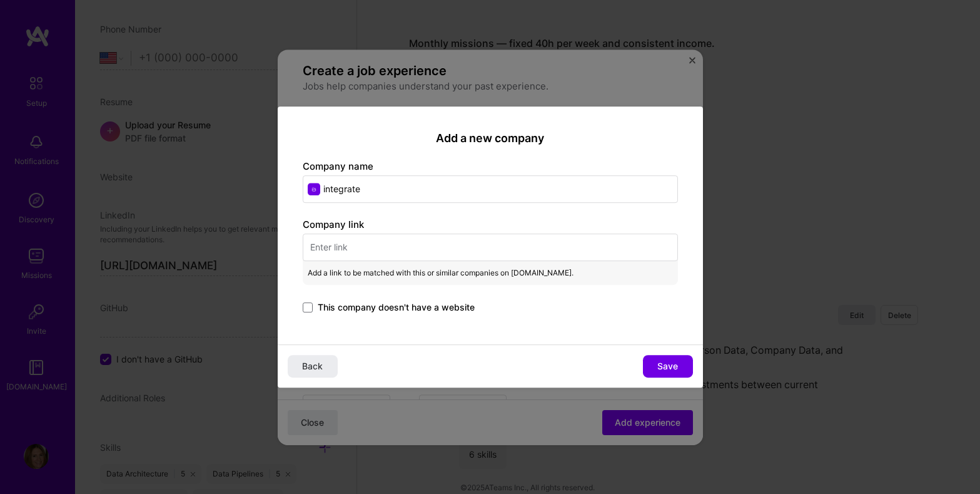  What do you see at coordinates (490, 189) in the screenshot?
I see `input: Enter name` at bounding box center [490, 189].